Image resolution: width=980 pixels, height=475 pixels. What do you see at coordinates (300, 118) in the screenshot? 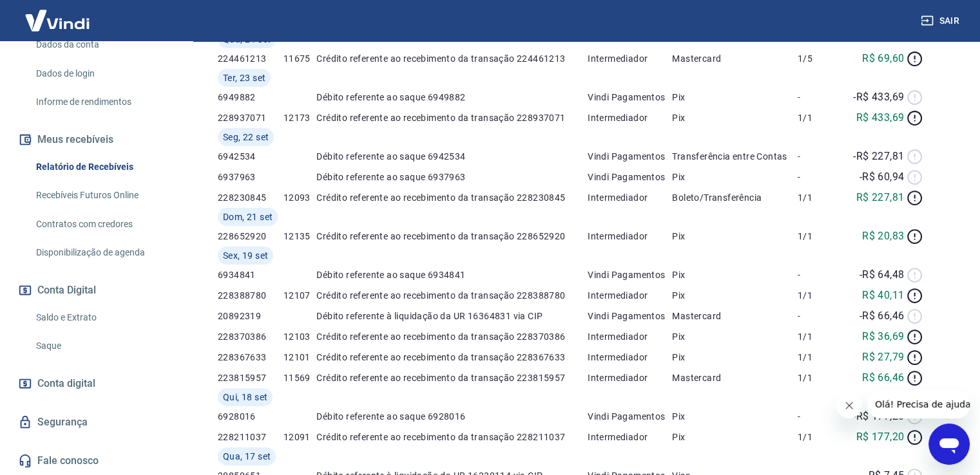
I see `p: 12173` at bounding box center [300, 118].